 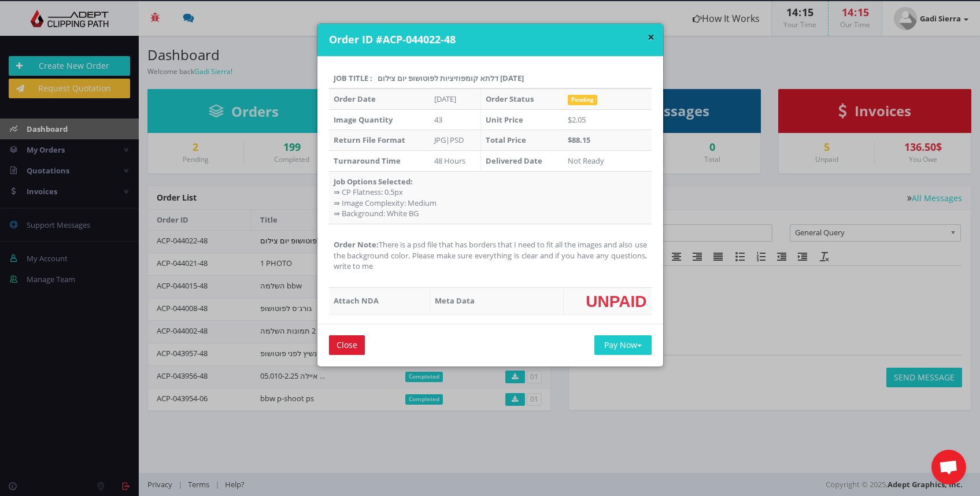 What do you see at coordinates (490, 256) in the screenshot?
I see `td: There is a psd file that has borders that I need to fit all the images and also use the backgroun...` at bounding box center [490, 256].